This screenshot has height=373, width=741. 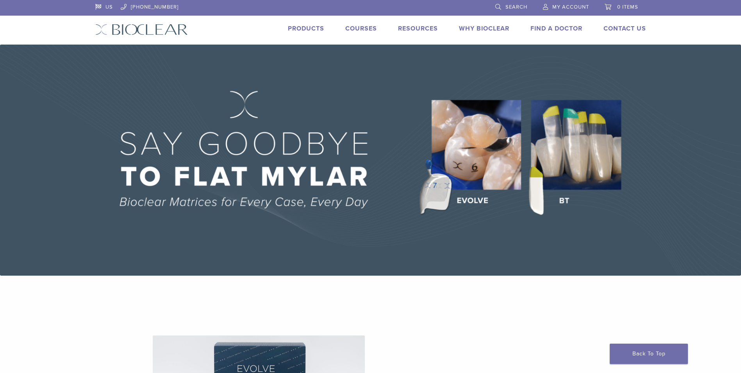 I want to click on a: Why Bioclear, so click(x=484, y=29).